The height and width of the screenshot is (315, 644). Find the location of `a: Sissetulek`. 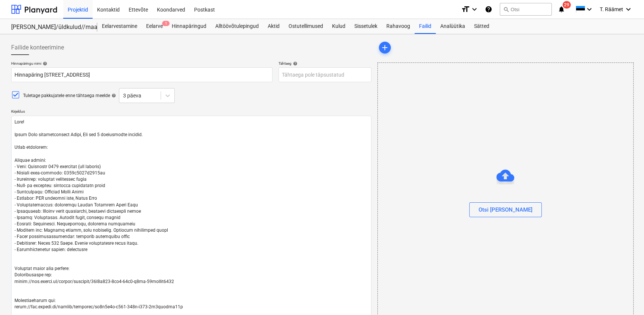

a: Sissetulek is located at coordinates (366, 26).